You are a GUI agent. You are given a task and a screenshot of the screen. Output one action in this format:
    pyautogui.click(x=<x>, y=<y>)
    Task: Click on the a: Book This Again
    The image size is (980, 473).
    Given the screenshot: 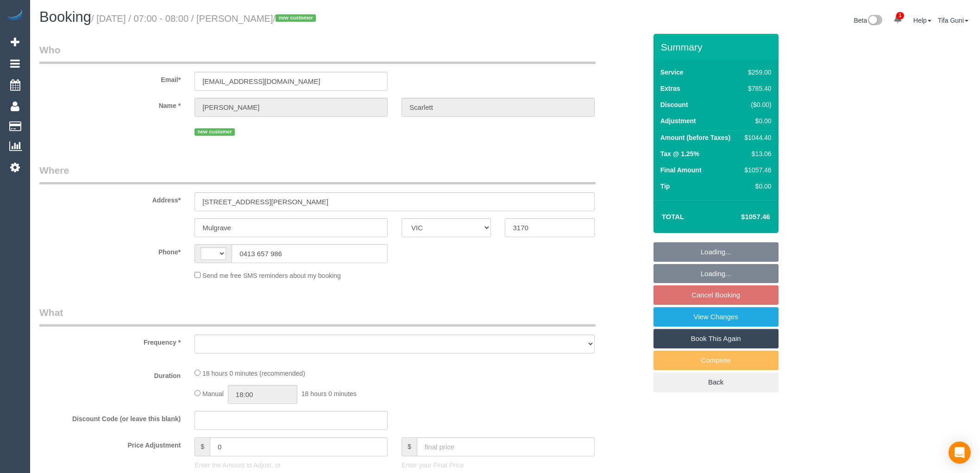 What is the action you would take?
    pyautogui.click(x=716, y=339)
    